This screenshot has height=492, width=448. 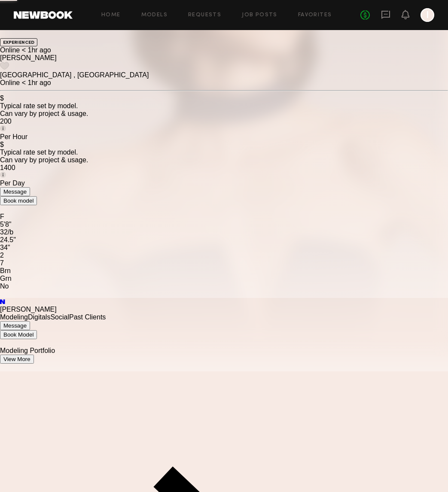 What do you see at coordinates (39, 317) in the screenshot?
I see `a: Digitals` at bounding box center [39, 317].